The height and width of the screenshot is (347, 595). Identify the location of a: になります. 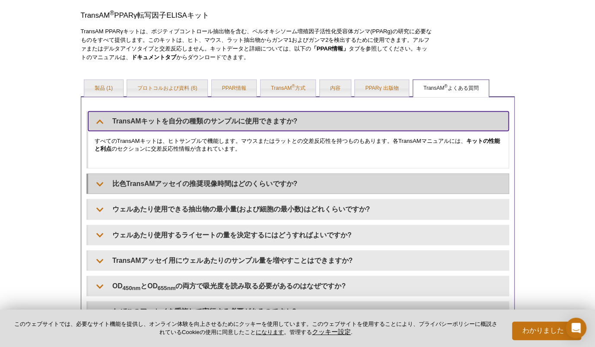
(269, 332).